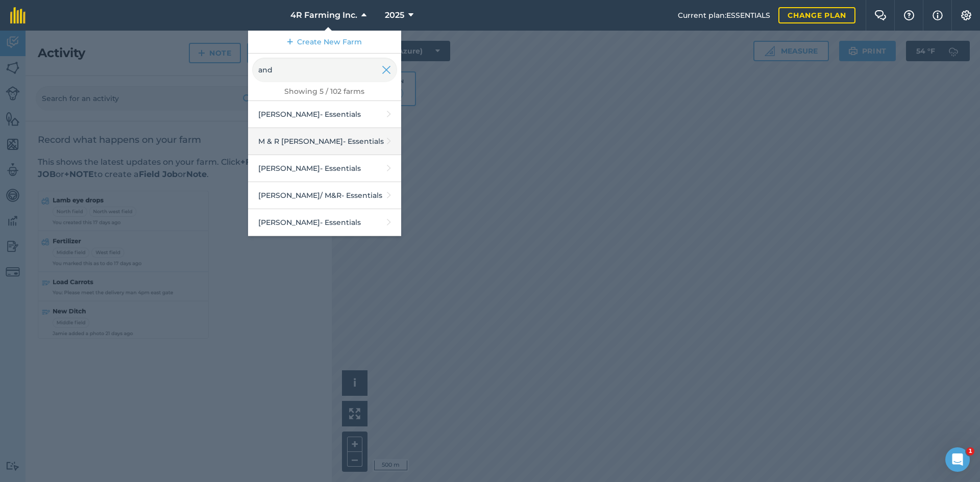 Image resolution: width=980 pixels, height=482 pixels. I want to click on img: Two speech bubbles overlapping with the left bubble in the forefront, so click(880, 15).